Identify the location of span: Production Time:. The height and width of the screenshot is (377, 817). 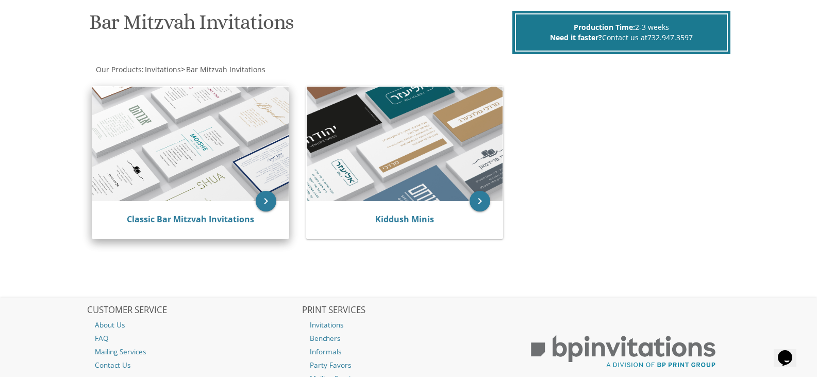
(604, 27).